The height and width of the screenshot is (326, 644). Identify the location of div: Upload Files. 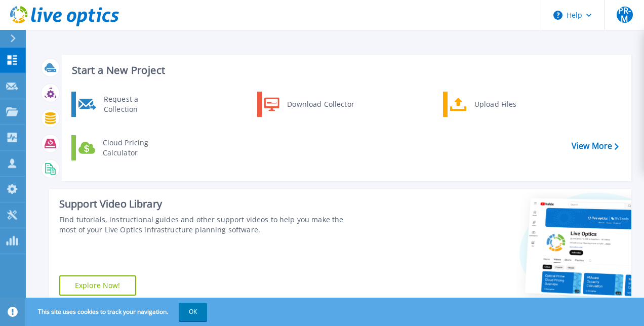
(507, 104).